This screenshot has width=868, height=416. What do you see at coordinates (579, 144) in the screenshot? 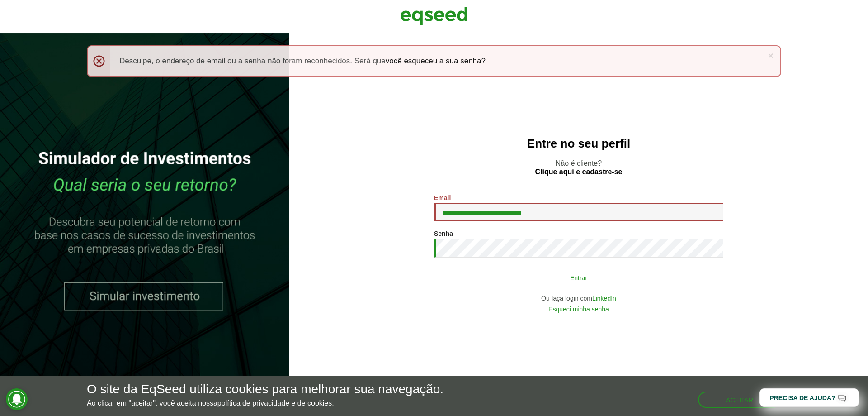
I see `h2: Entre no seu perfil` at bounding box center [579, 144].